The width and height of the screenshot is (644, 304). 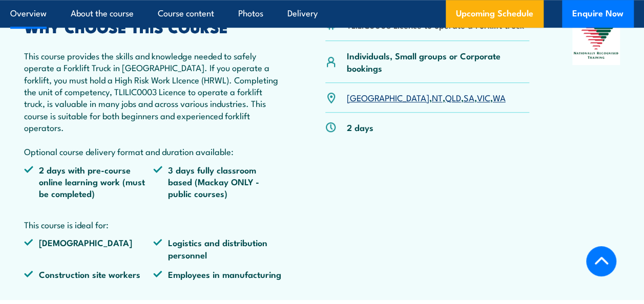 What do you see at coordinates (218, 248) in the screenshot?
I see `li: Logistics and distribution personnel` at bounding box center [218, 248].